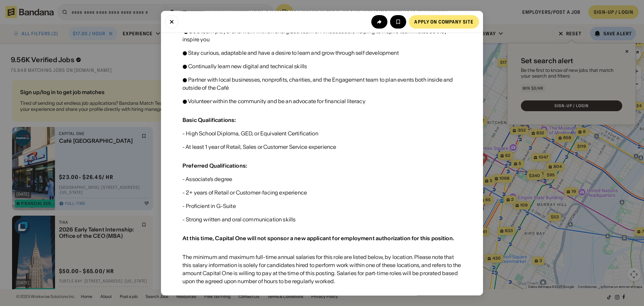  I want to click on span: ● Continually learn new digital and technical skills, so click(244, 67).